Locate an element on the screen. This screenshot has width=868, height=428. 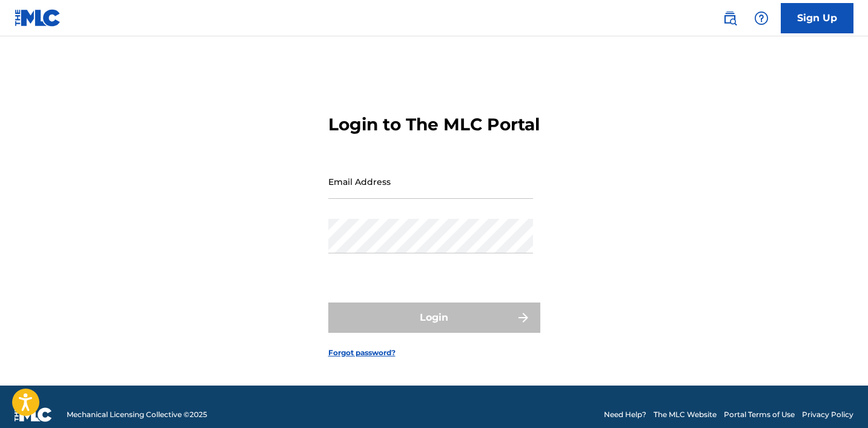
a: Public Search is located at coordinates (730, 18).